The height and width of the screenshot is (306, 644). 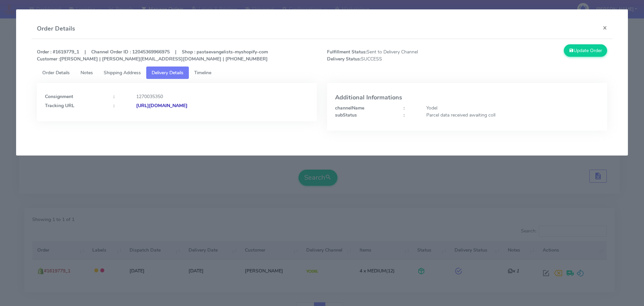 What do you see at coordinates (395, 55) in the screenshot?
I see `span: Sent to Delivery Channel SUCCESS` at bounding box center [395, 55].